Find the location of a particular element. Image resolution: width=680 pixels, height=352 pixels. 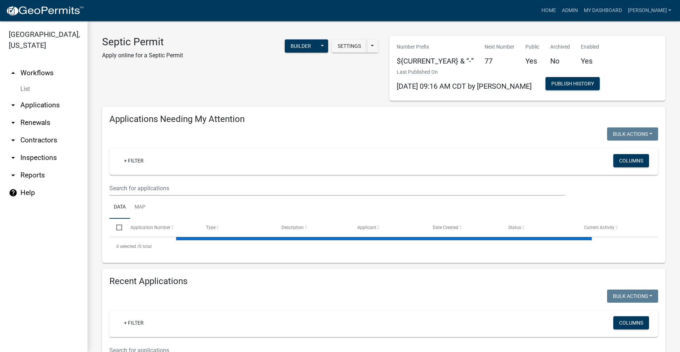

h5: 77 is located at coordinates (500, 61).